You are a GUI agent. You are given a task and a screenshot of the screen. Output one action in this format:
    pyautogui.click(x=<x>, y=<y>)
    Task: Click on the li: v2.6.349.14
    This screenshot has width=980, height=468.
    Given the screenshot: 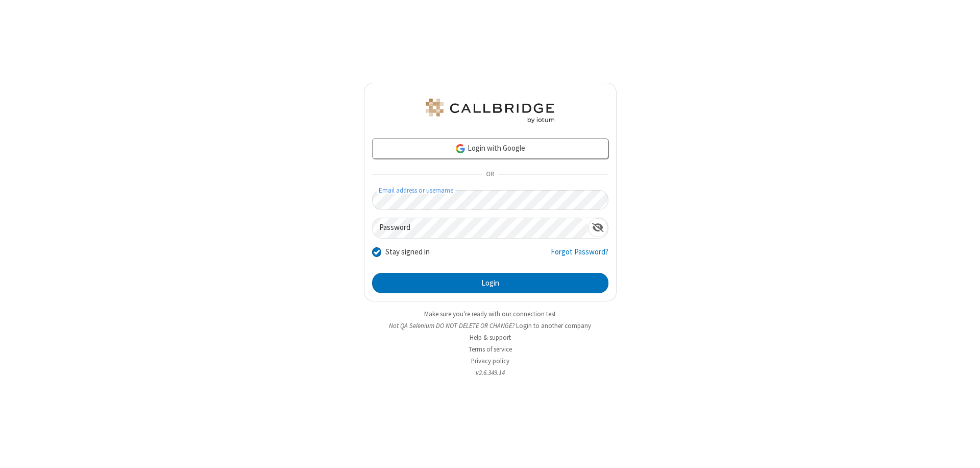 What is the action you would take?
    pyautogui.click(x=490, y=372)
    